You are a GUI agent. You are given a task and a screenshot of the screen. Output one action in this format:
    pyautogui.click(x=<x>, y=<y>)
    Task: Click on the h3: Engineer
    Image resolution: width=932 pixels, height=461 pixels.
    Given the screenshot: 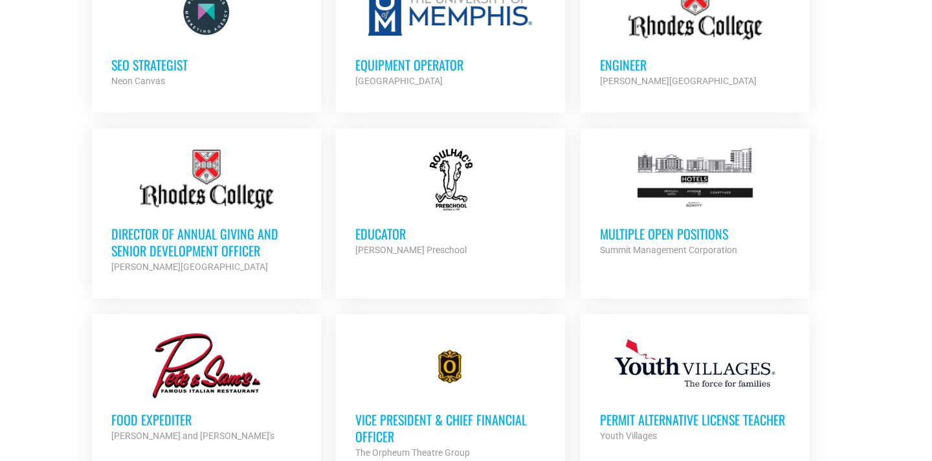 What is the action you would take?
    pyautogui.click(x=695, y=65)
    